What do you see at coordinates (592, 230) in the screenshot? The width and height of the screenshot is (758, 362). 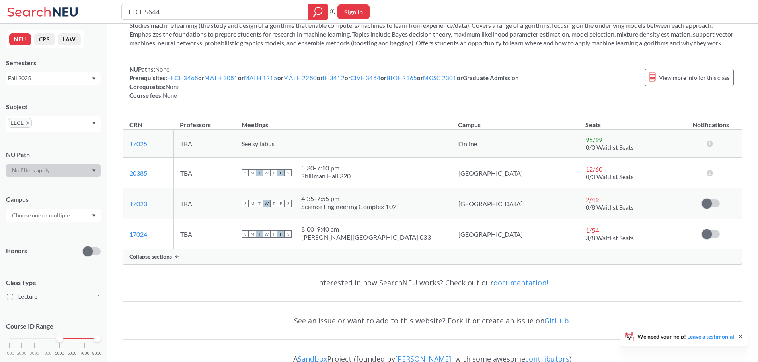 I see `span: 1 / 54` at bounding box center [592, 230].